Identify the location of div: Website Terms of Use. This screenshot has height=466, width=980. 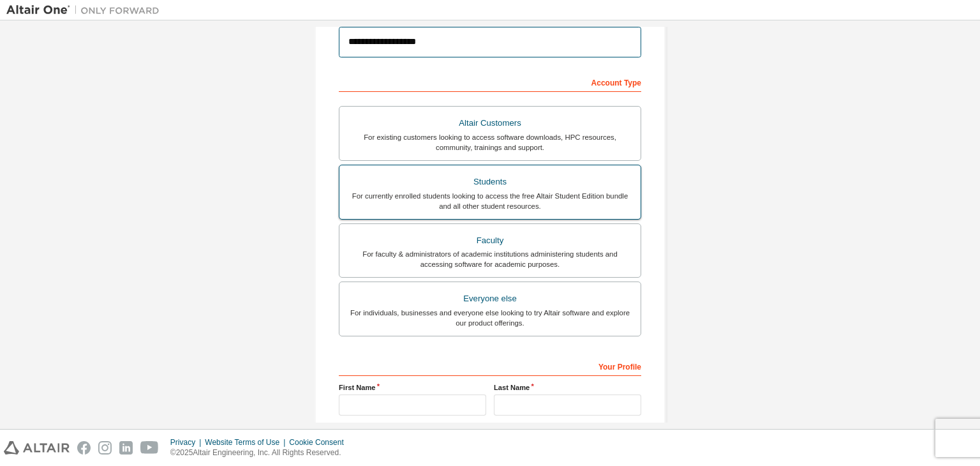
(247, 442).